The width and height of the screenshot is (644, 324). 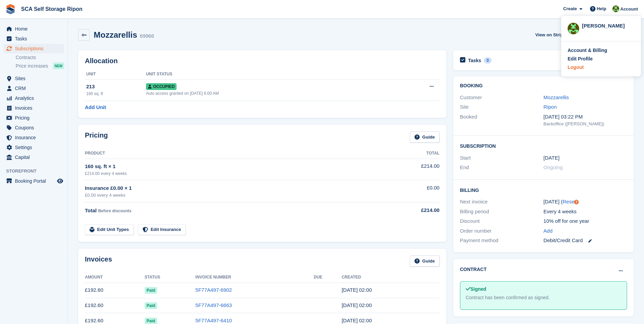 What do you see at coordinates (37, 171) in the screenshot?
I see `span: Storefront` at bounding box center [37, 171].